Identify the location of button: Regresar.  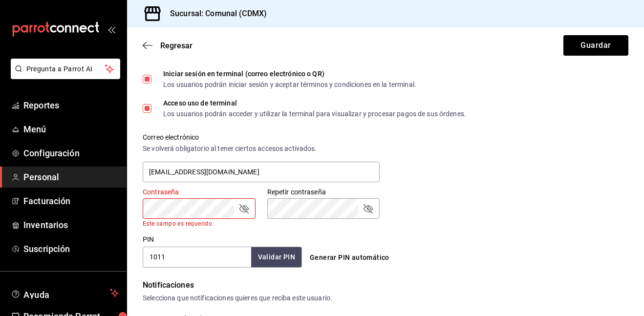
(168, 46).